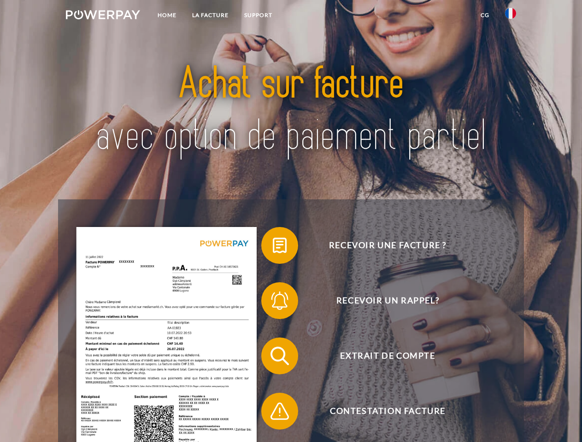  I want to click on span: Recevoir un rappel?, so click(387, 301).